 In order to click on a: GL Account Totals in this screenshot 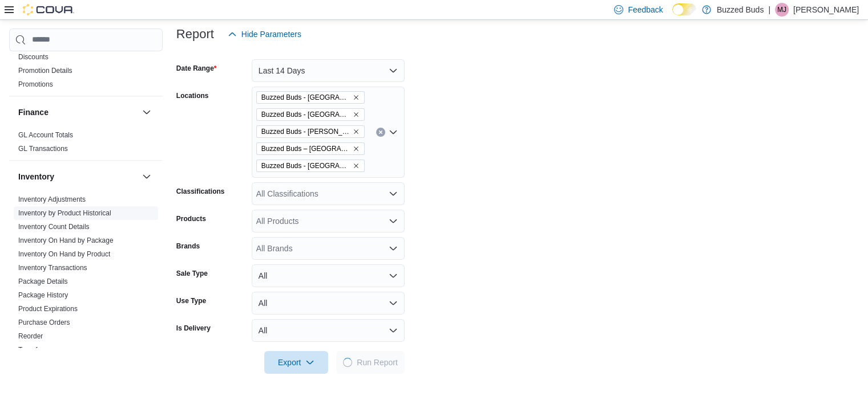, I will do `click(46, 135)`.